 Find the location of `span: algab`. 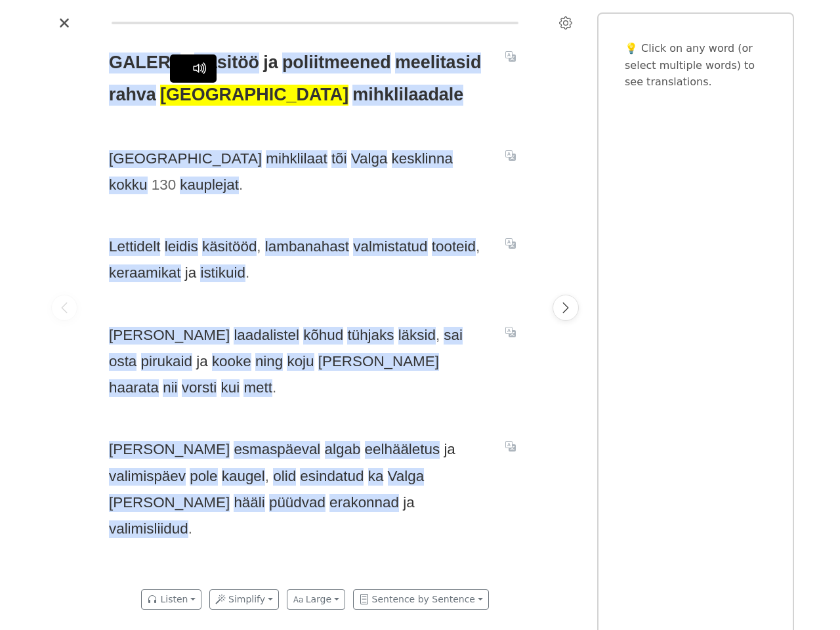

span: algab is located at coordinates (343, 449).